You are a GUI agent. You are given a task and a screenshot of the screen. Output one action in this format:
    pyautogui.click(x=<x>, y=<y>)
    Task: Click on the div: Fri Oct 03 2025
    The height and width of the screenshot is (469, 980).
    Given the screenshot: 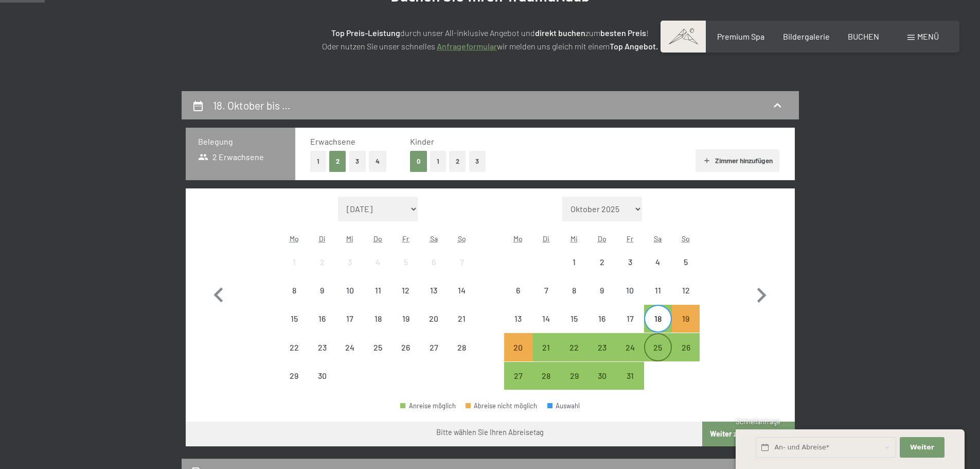 What is the action you would take?
    pyautogui.click(x=630, y=262)
    